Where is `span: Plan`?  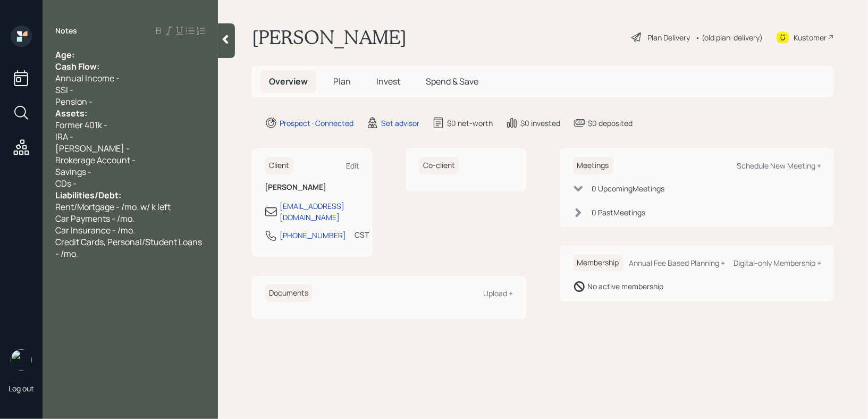
span: Plan is located at coordinates (341, 81).